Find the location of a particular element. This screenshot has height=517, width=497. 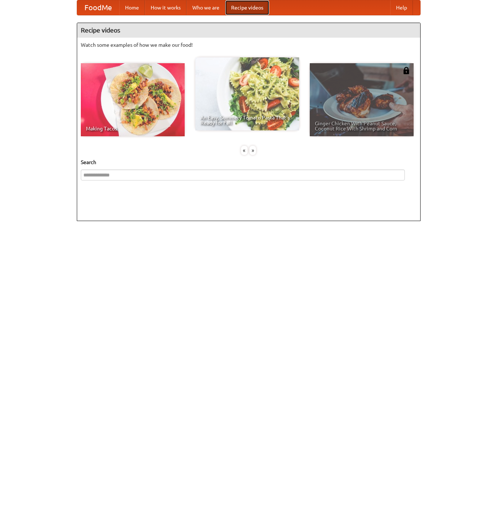

a: Home is located at coordinates (132, 8).